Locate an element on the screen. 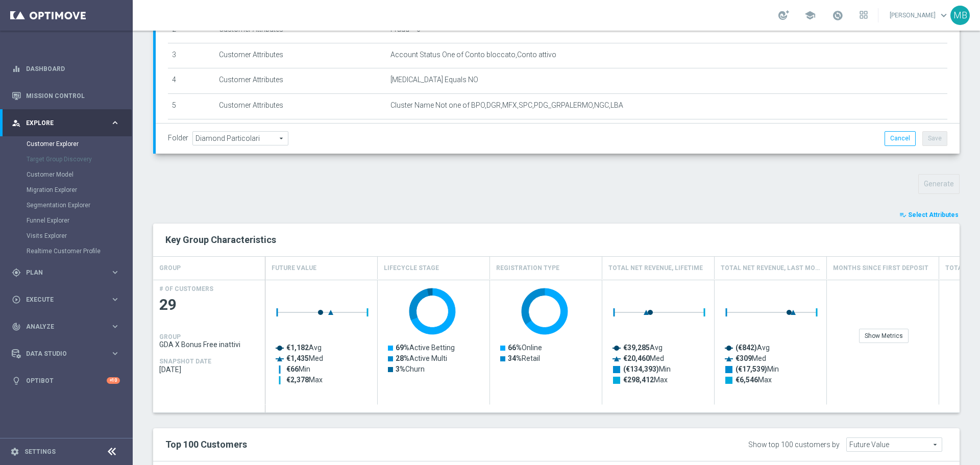 This screenshot has height=465, width=980. text: Online is located at coordinates (525, 348).